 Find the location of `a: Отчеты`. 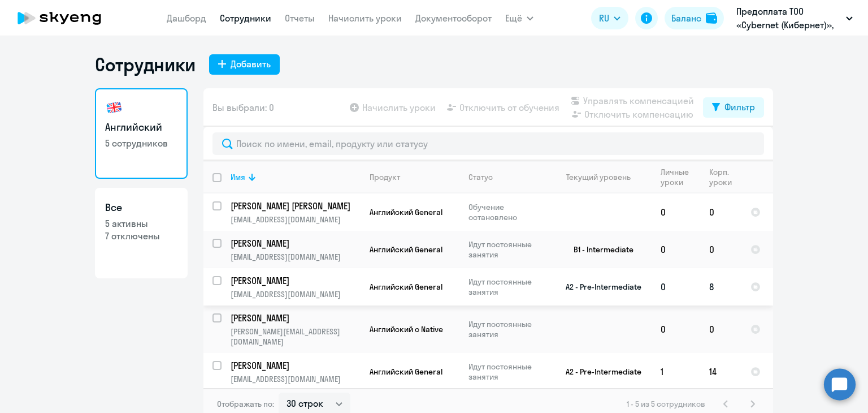

a: Отчеты is located at coordinates (300, 18).